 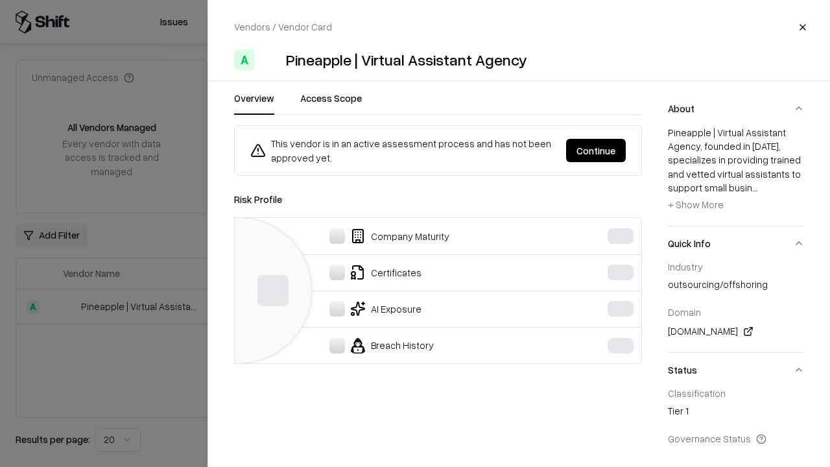 I want to click on div: A, so click(x=244, y=60).